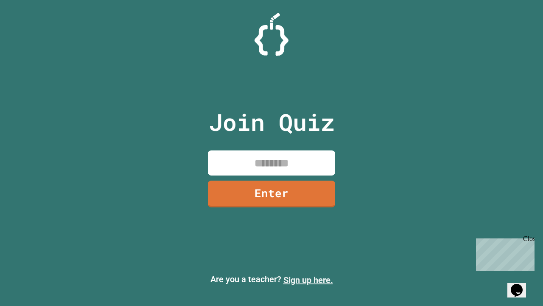  Describe the element at coordinates (308, 280) in the screenshot. I see `a: Sign up here.` at that location.